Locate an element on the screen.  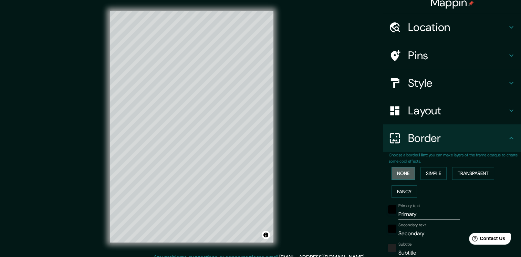
button: Toggle attribution is located at coordinates (266, 235).